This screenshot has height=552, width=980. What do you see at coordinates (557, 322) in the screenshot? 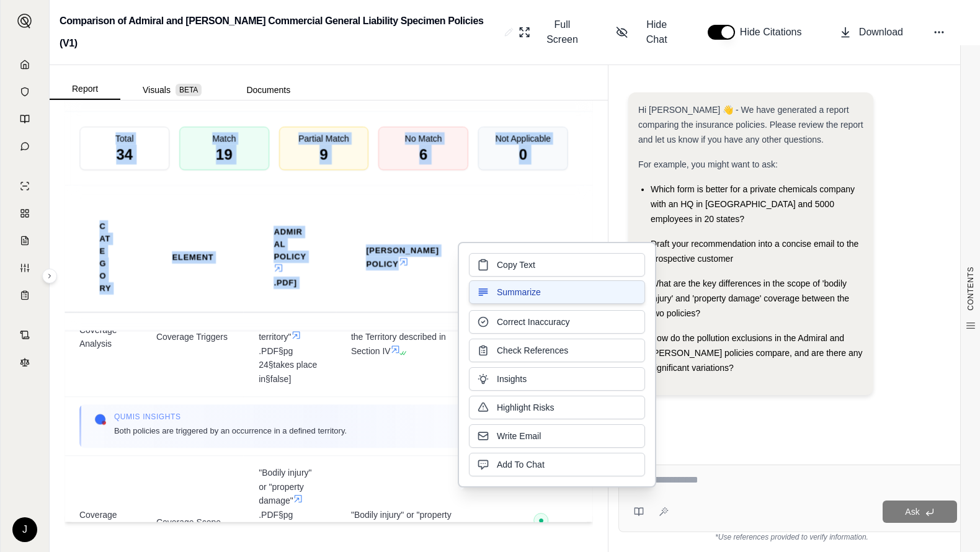
I see `button: Correct Inaccuracy` at bounding box center [557, 322].